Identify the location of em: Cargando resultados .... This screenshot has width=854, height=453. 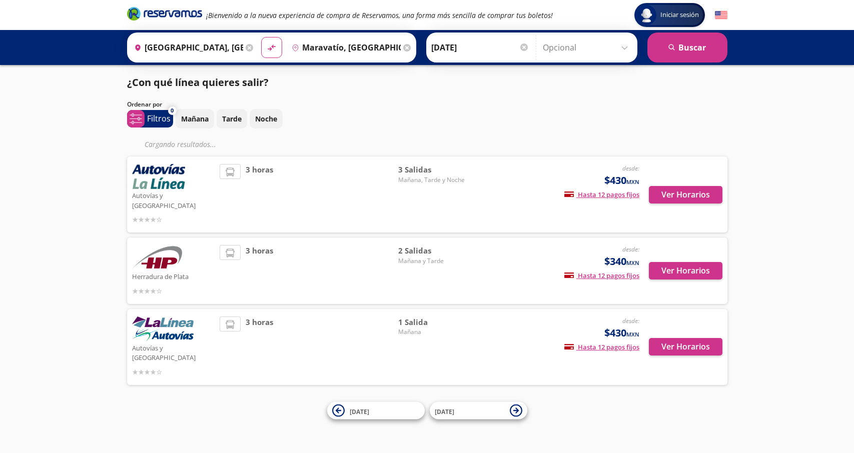
(180, 144).